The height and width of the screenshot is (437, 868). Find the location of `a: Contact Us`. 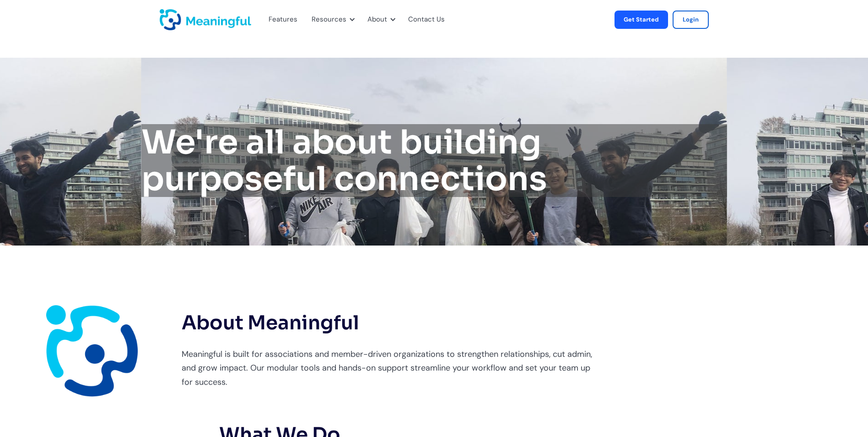

a: Contact Us is located at coordinates (427, 19).